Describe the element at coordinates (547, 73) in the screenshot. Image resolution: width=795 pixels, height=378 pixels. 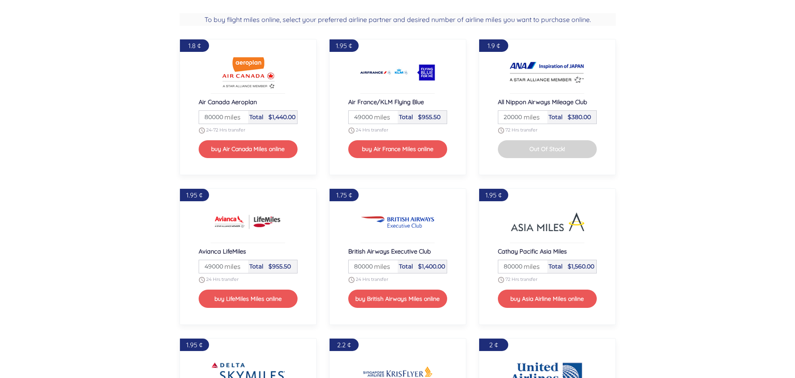
I see `img: Buy All Nippon Airways Mileage Club Airline miles online` at that location.